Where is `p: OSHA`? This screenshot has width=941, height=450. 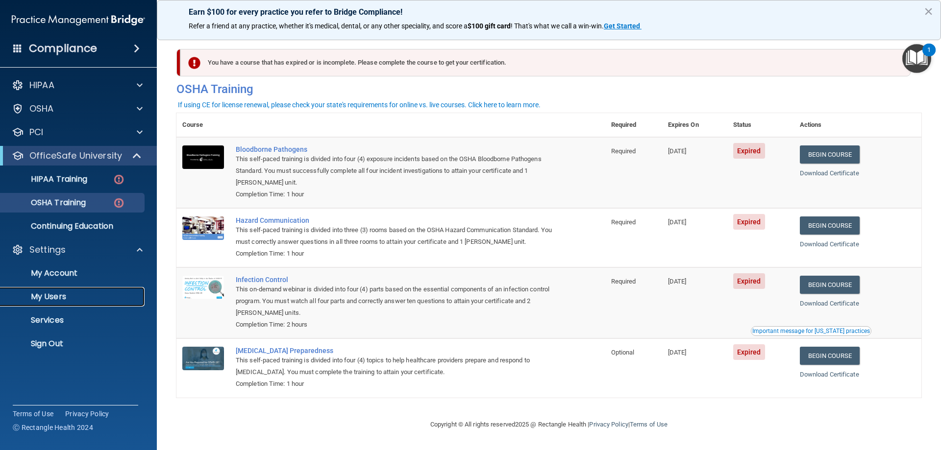
p: OSHA is located at coordinates (42, 109).